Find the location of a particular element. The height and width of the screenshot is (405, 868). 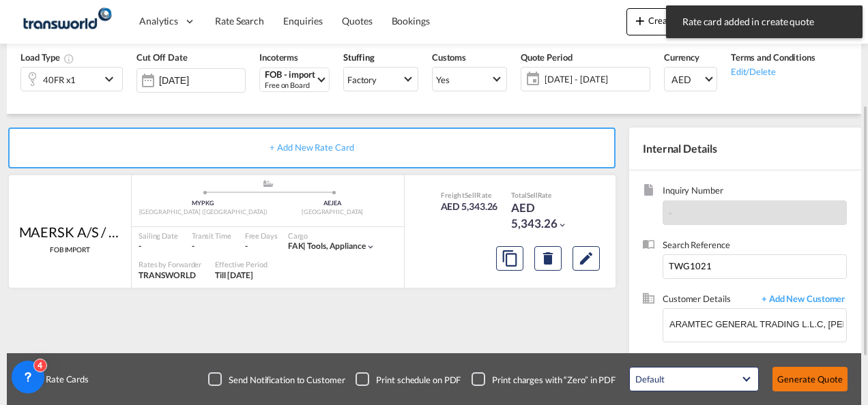

md-icon: assets/icons/custom/ship-fill.svg is located at coordinates (268, 184).